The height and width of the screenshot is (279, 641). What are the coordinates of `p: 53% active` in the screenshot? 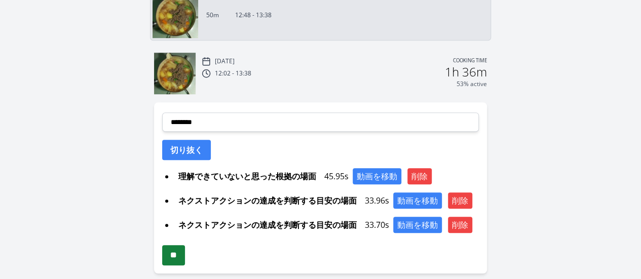 It's located at (472, 84).